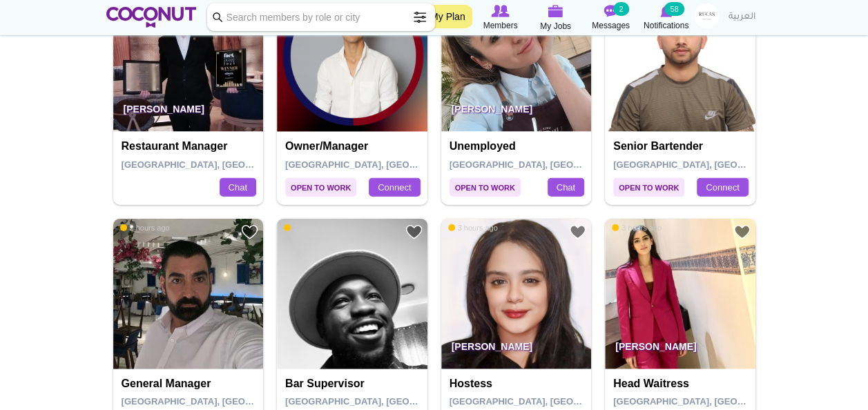  What do you see at coordinates (501, 18) in the screenshot?
I see `a: Browse Members Members` at bounding box center [501, 18].